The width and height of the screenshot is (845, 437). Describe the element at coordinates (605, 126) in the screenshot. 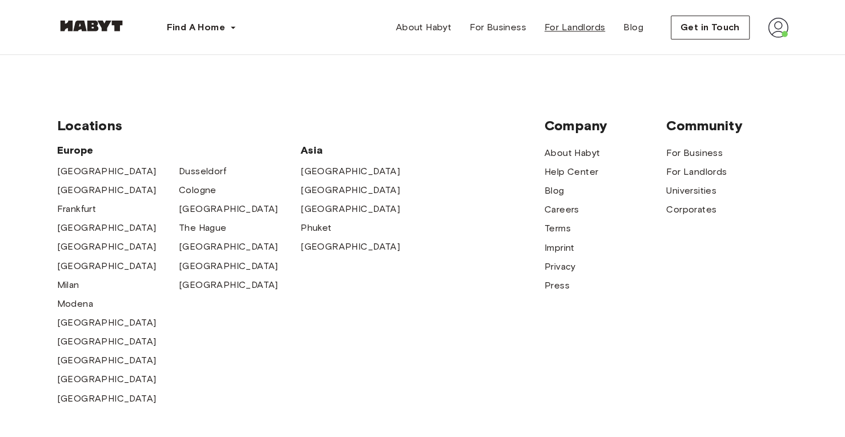

I see `span: Company` at that location.